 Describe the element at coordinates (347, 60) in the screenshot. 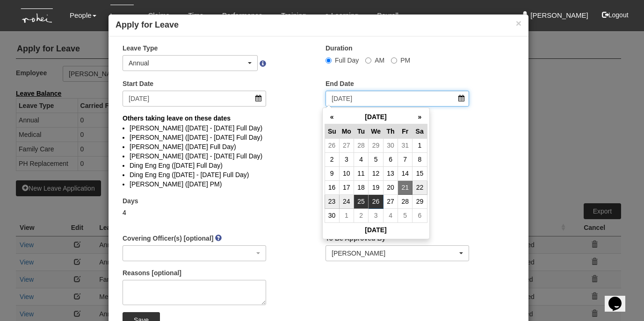

I see `span: Full Day` at that location.